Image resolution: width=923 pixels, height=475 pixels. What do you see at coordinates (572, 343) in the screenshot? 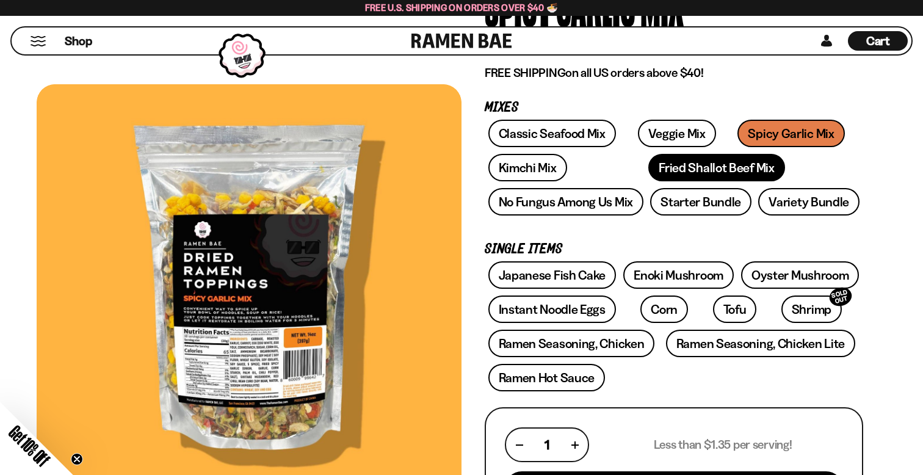
I see `a: Ramen Seasoning, Chicken` at bounding box center [572, 343].